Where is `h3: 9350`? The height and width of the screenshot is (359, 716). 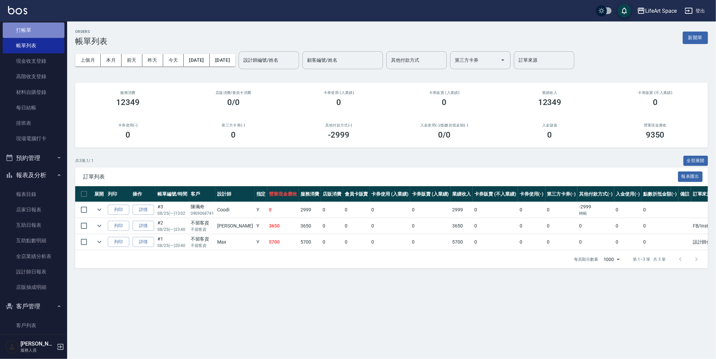 h3: 9350 is located at coordinates (655, 135).